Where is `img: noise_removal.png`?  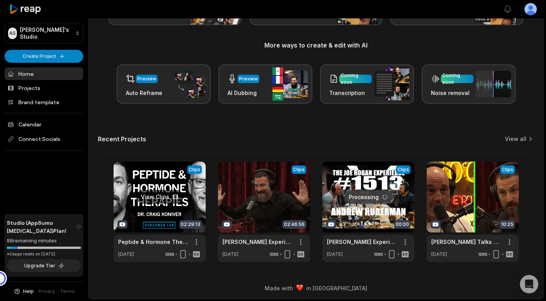
img: noise_removal.png is located at coordinates (493, 84).